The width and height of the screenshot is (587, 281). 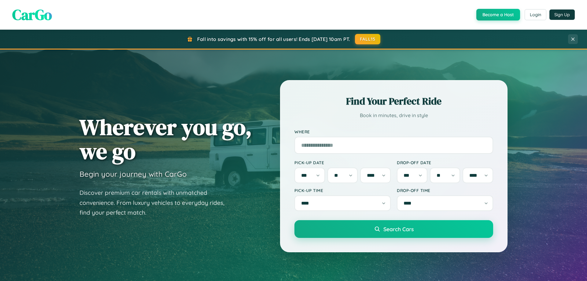 What do you see at coordinates (156, 203) in the screenshot?
I see `p: Discover premium car rentals with unmatched convenience. From luxury vehicles to everyday rides, ...` at bounding box center [156, 203].